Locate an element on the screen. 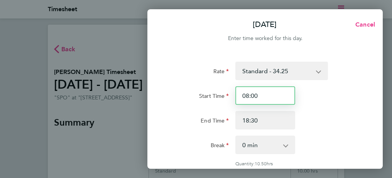 The height and width of the screenshot is (178, 392). label: End Time is located at coordinates (214, 122).